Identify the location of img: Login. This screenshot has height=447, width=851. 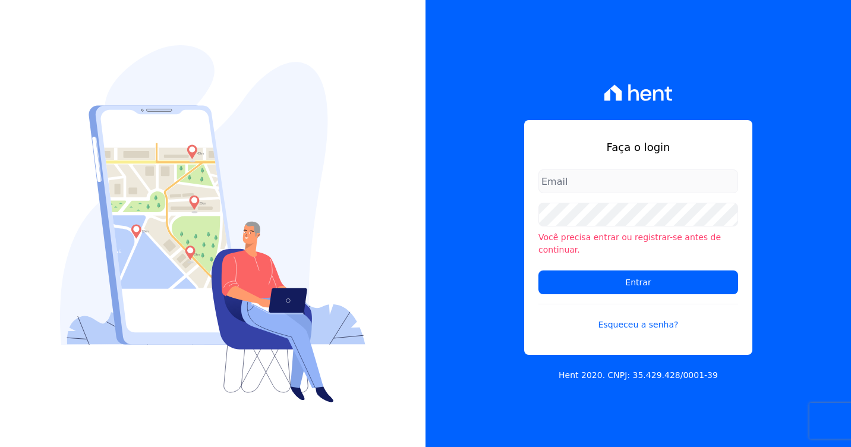
(213, 223).